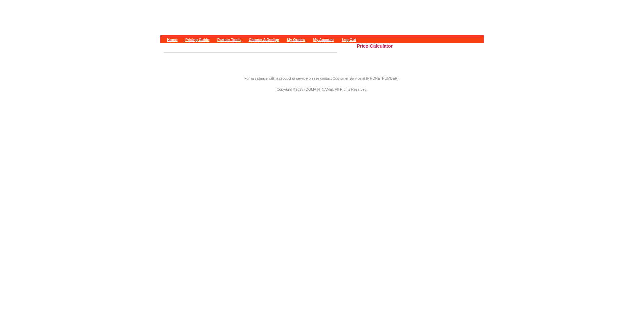 This screenshot has width=644, height=311. I want to click on a: Partner Tools, so click(229, 40).